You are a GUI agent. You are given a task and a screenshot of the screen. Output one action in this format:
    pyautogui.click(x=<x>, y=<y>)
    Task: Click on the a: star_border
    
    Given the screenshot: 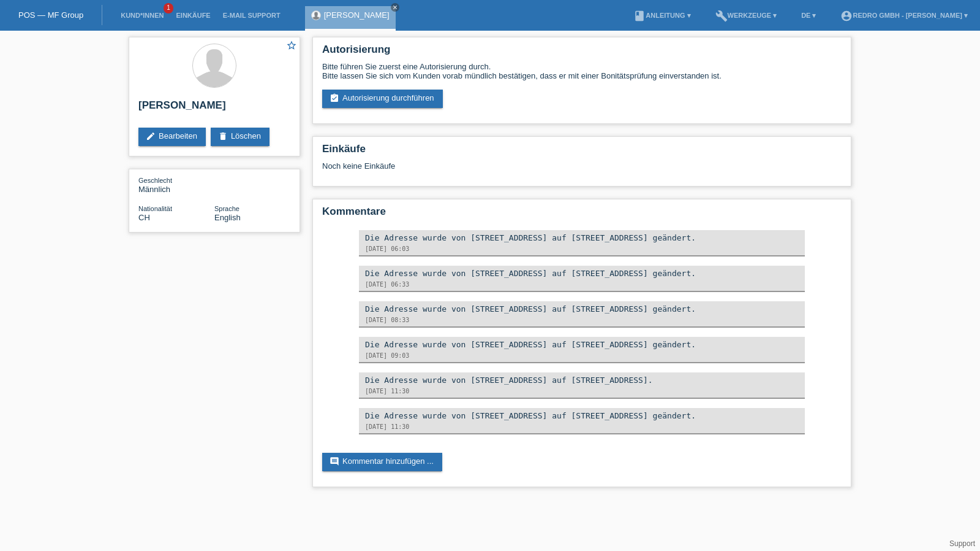 What is the action you would take?
    pyautogui.click(x=291, y=46)
    